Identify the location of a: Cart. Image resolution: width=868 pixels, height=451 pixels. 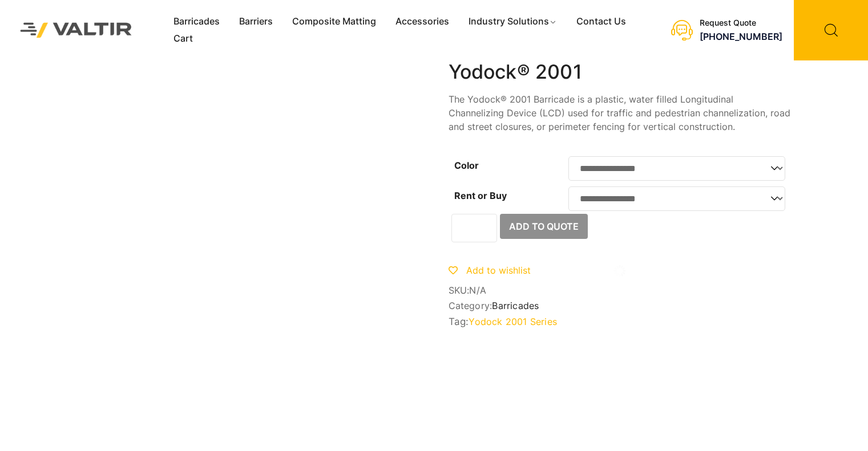
(183, 39).